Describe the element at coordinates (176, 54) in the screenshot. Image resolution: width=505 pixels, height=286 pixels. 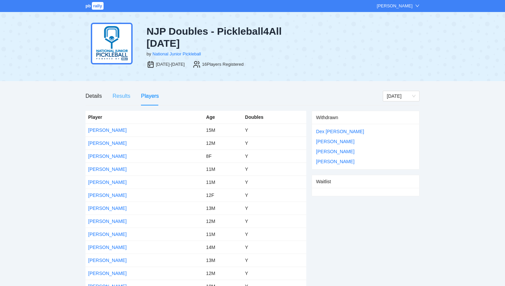
I see `a: National Junior Pickleball` at that location.